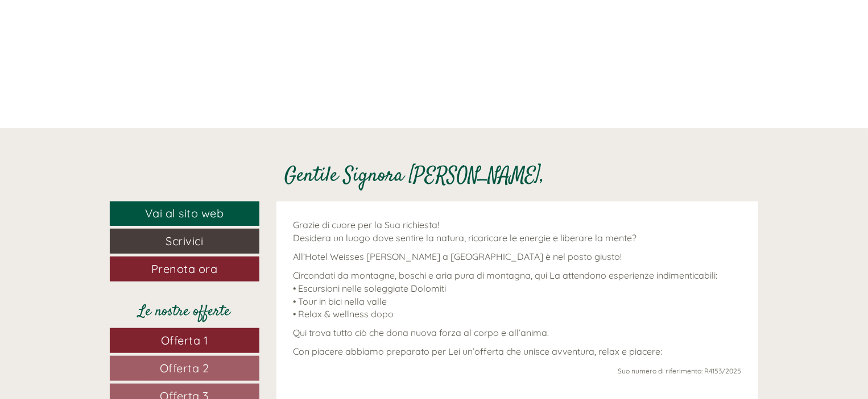 The image size is (868, 399). What do you see at coordinates (224, 19) in the screenshot?
I see `div: martedì` at bounding box center [224, 19].